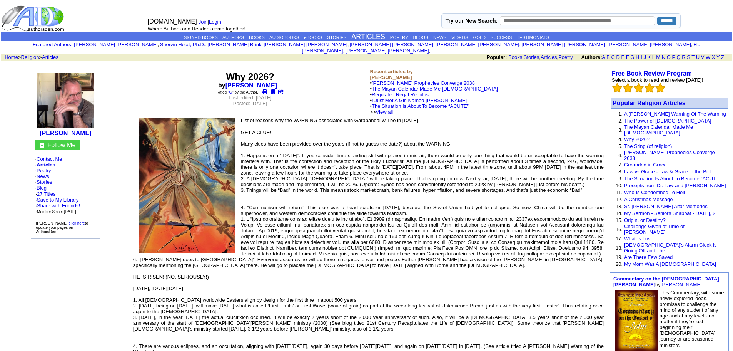 The width and height of the screenshot is (733, 351). What do you see at coordinates (619, 247) in the screenshot?
I see `font: 18.` at bounding box center [619, 247].